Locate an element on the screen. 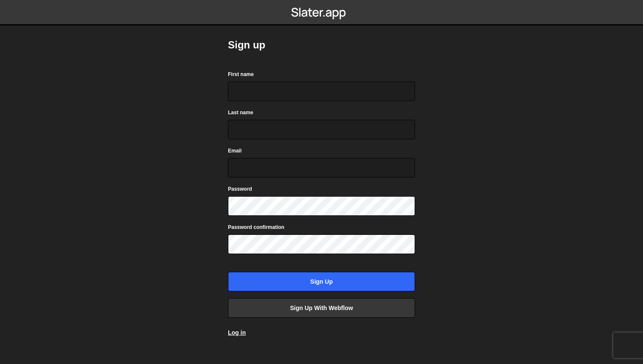  label: Password confirmation is located at coordinates (256, 228).